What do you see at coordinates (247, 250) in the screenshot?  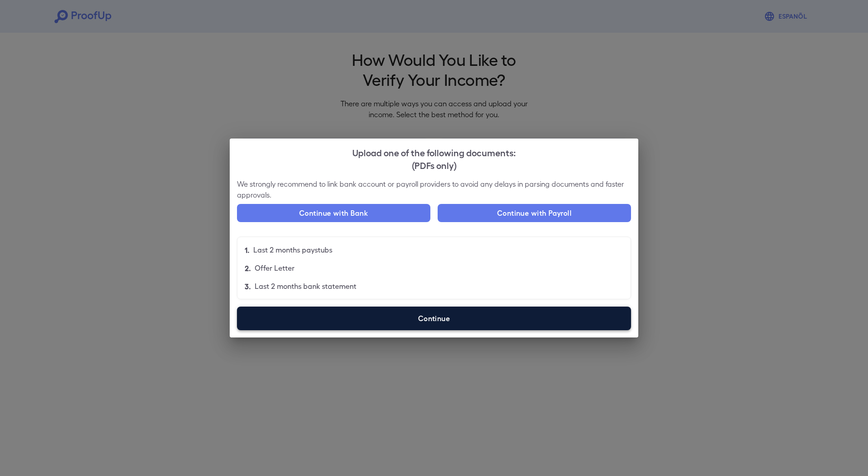 I see `p: 1.` at bounding box center [247, 250].